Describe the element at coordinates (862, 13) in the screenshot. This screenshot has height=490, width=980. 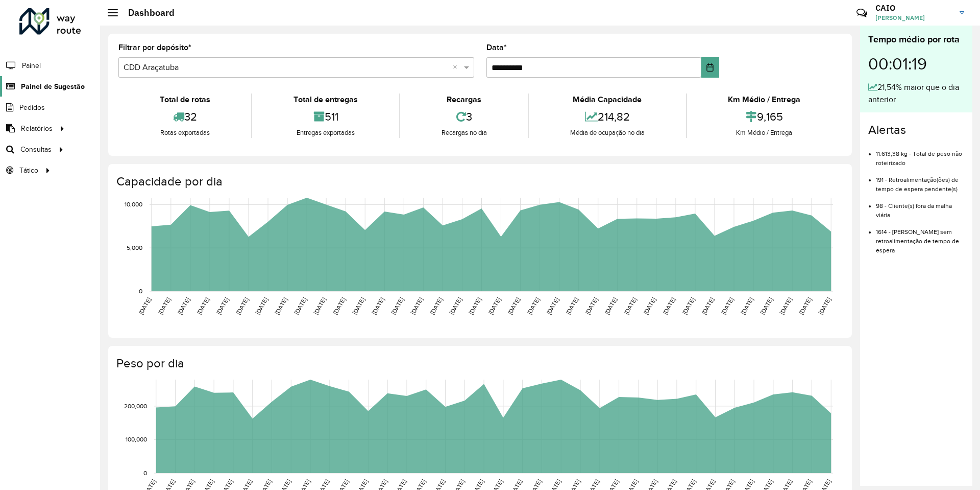
I see `a: Contato Rápido` at that location.